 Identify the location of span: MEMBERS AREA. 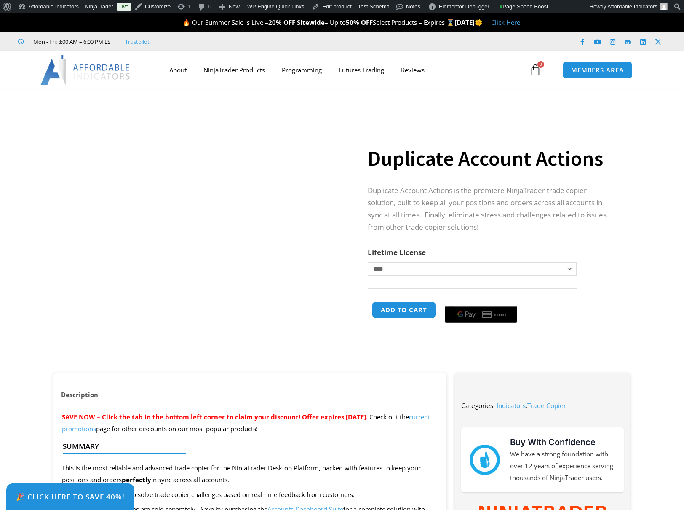
(597, 70).